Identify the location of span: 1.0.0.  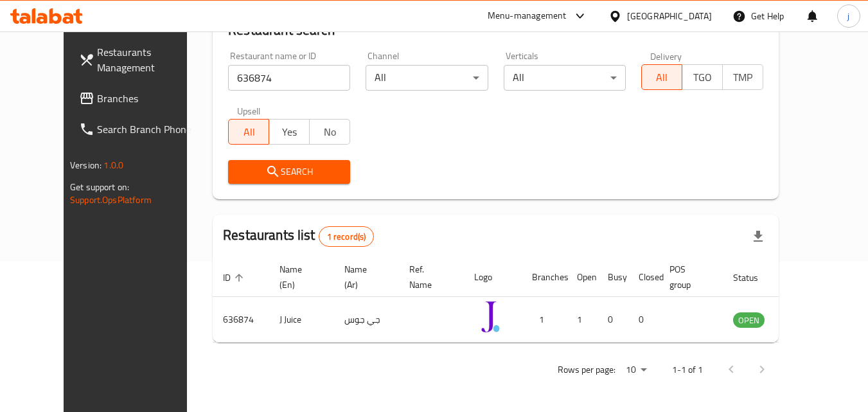
(113, 165).